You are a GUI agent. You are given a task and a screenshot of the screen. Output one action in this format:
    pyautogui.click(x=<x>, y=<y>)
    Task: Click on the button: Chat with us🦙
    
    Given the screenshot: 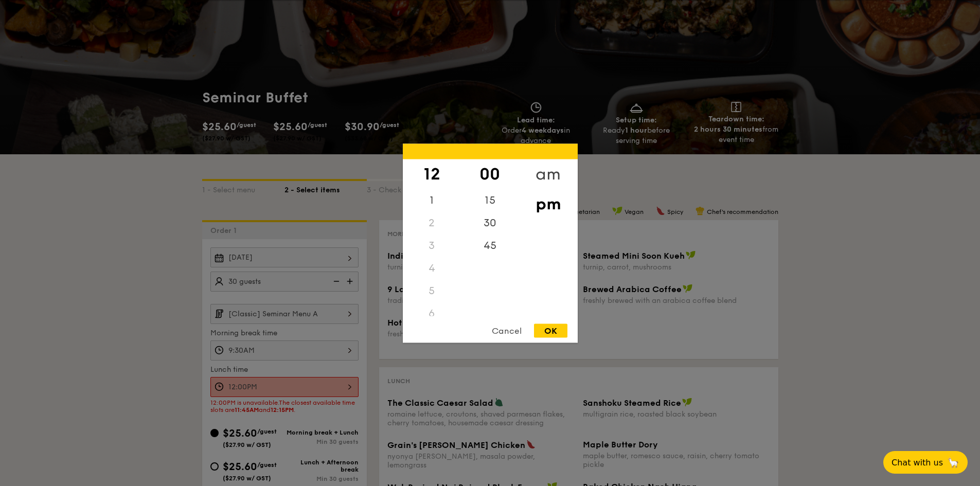 What is the action you would take?
    pyautogui.click(x=926, y=462)
    